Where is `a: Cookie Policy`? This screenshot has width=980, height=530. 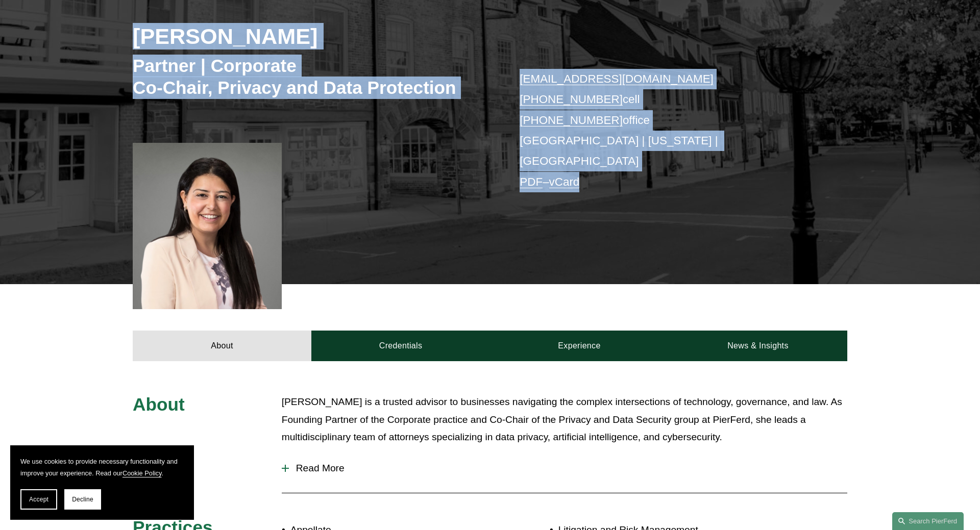
a: Cookie Policy is located at coordinates (142, 473).